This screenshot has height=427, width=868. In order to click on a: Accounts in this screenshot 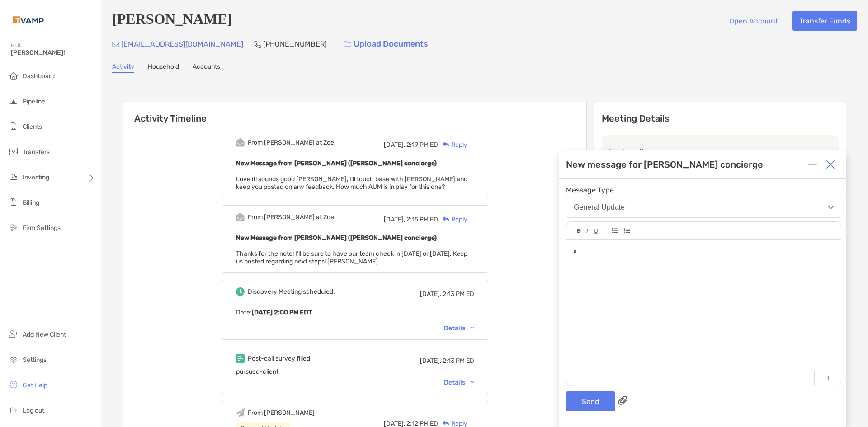, I will do `click(206, 68)`.